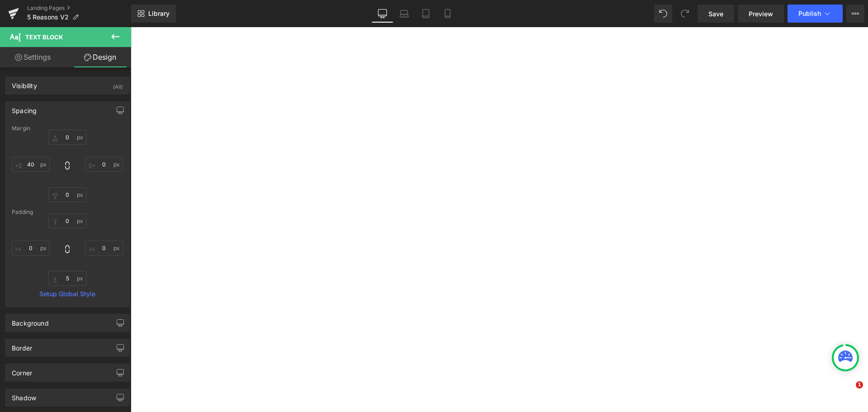 The width and height of the screenshot is (868, 412). Describe the element at coordinates (68, 294) in the screenshot. I see `a: Setup Global Style` at that location.